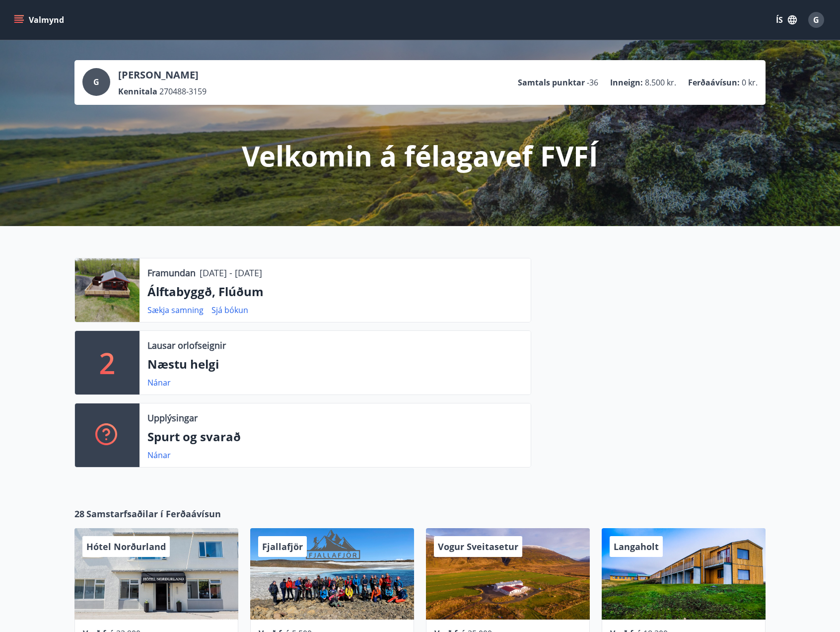 The width and height of the screenshot is (840, 632). Describe the element at coordinates (39, 20) in the screenshot. I see `button: menu` at that location.